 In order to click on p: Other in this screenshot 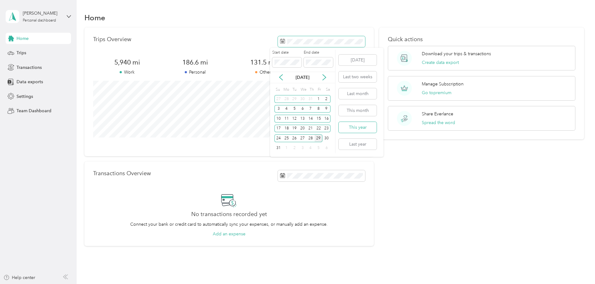, I will do `click(263, 72)`.